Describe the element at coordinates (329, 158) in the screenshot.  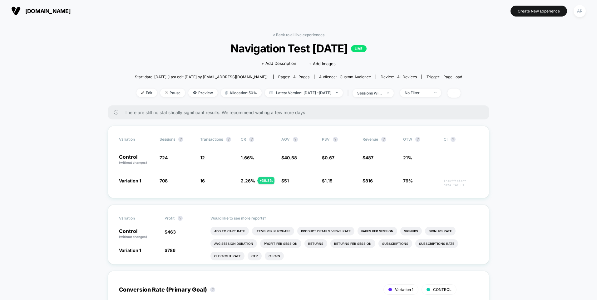
I see `span: 0.67` at that location.